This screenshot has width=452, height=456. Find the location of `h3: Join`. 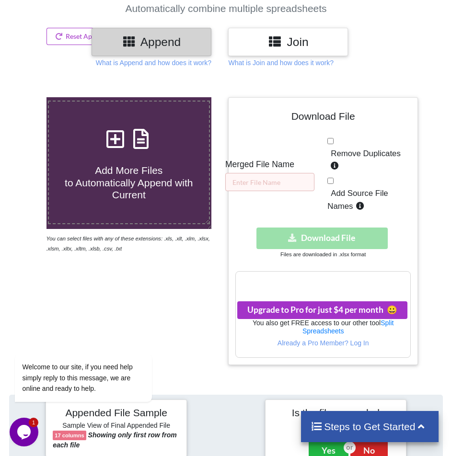

h3: Join is located at coordinates (288, 42).